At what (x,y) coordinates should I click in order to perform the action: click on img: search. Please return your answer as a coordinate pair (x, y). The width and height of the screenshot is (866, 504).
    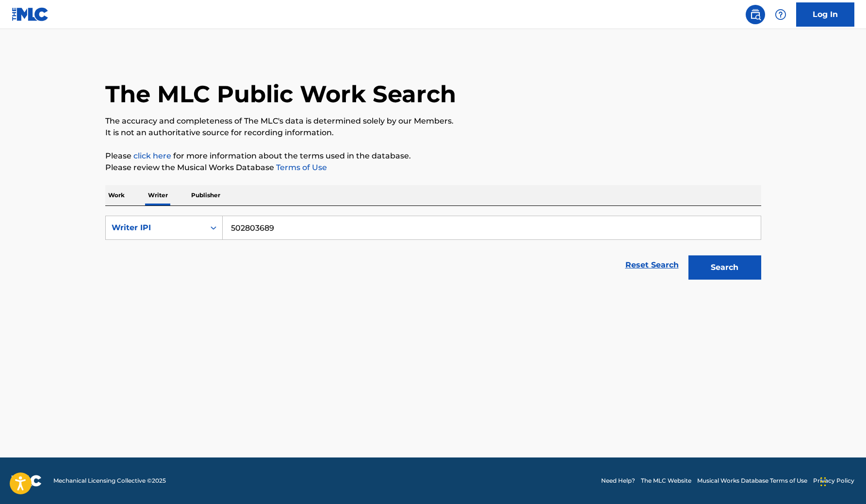
    Looking at the image, I should click on (755, 14).